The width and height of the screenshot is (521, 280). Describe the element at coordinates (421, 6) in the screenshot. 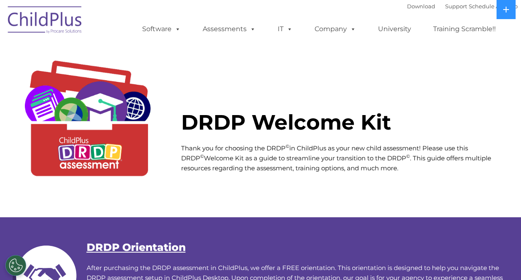

I see `a: Download` at that location.